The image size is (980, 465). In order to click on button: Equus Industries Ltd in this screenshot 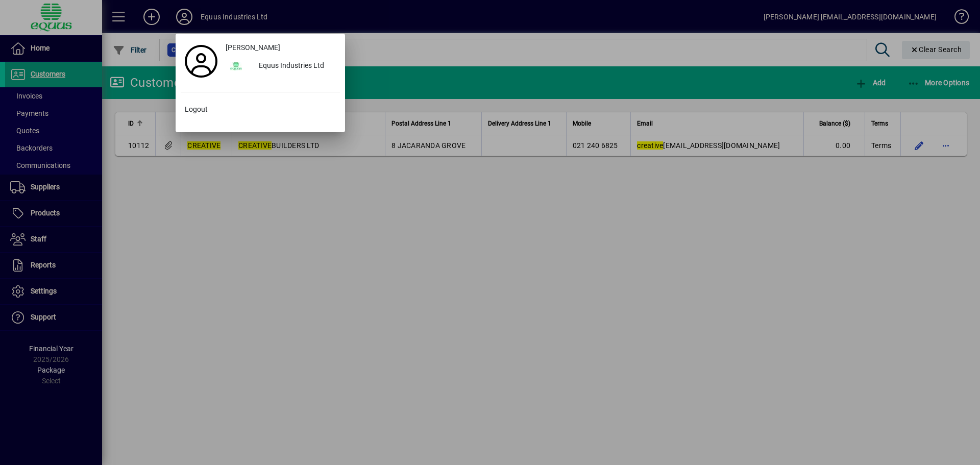, I will do `click(281, 66)`.